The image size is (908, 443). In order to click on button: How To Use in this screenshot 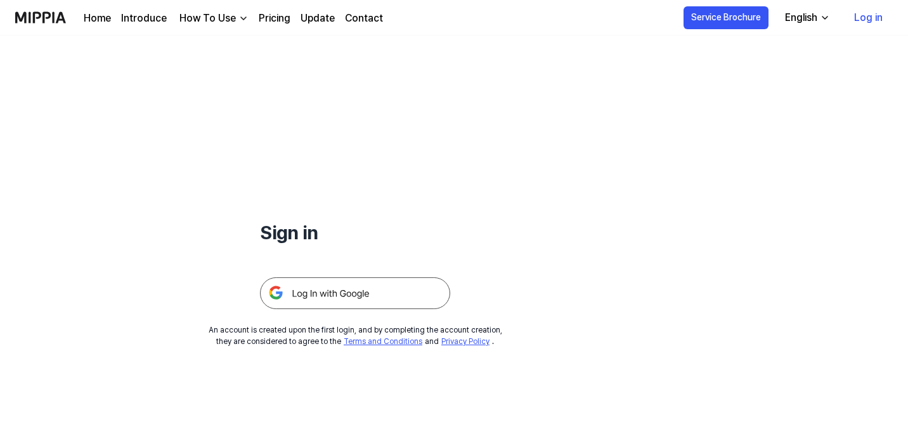, I will do `click(212, 18)`.